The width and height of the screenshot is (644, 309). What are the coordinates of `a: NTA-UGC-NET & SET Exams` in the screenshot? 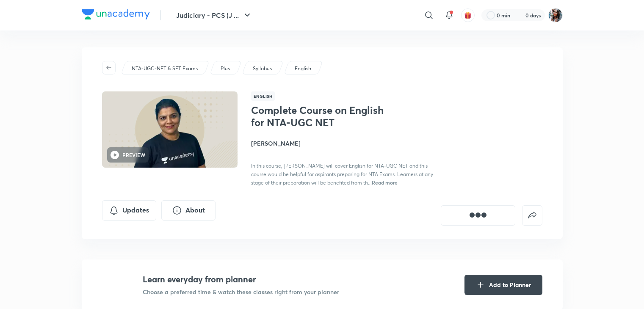 It's located at (164, 69).